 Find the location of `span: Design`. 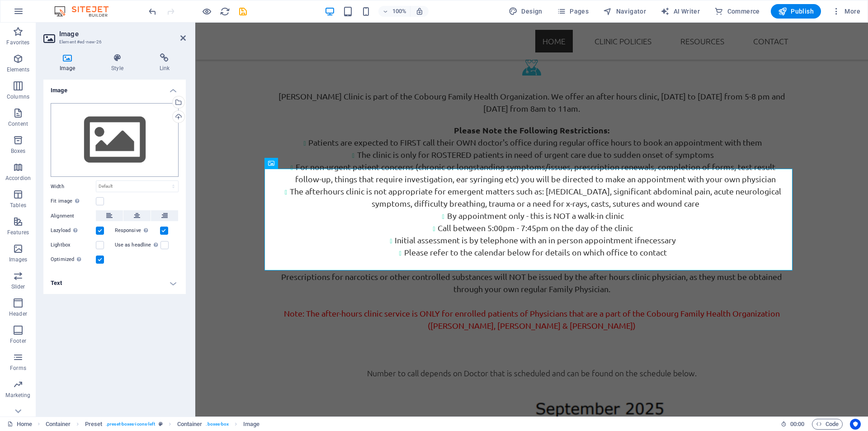

span: Design is located at coordinates (525, 12).